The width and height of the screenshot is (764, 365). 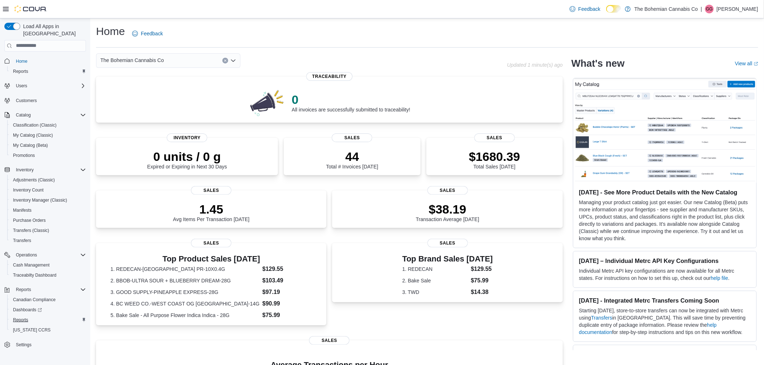 What do you see at coordinates (26, 101) in the screenshot?
I see `a: Customers` at bounding box center [26, 101].